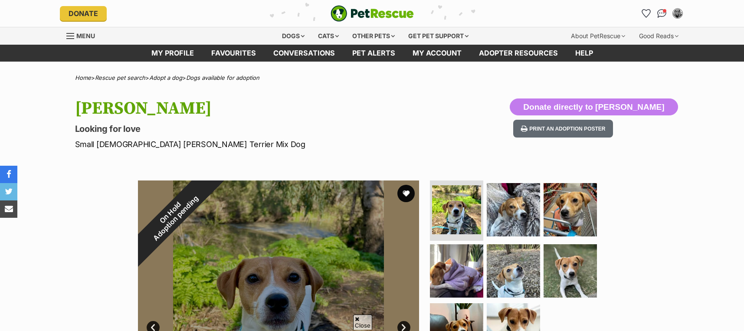  I want to click on a: Conversations, so click(662, 13).